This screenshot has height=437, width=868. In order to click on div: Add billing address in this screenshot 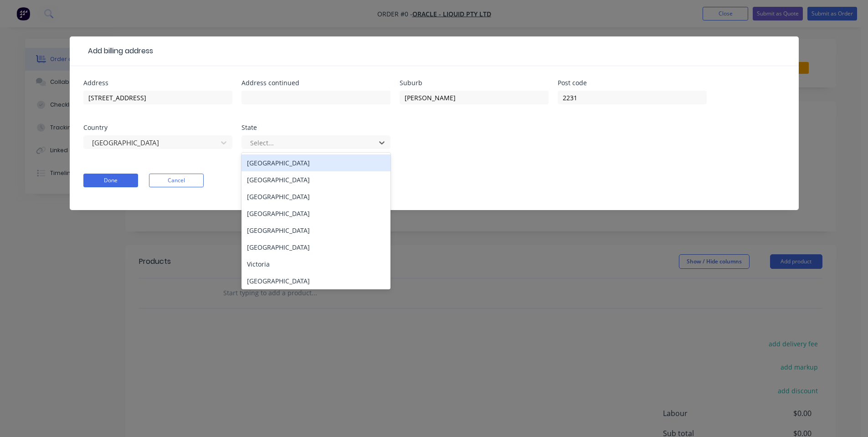, I will do `click(118, 51)`.